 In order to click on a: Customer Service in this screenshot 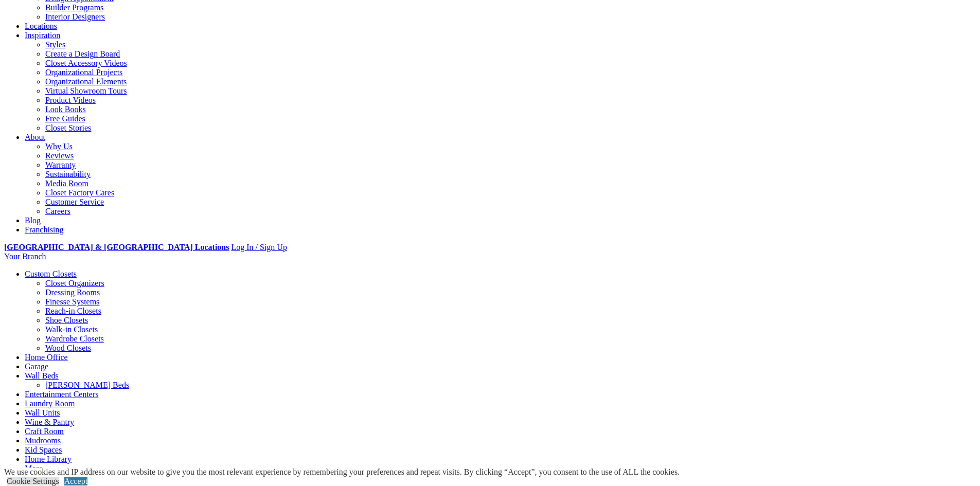, I will do `click(75, 201)`.